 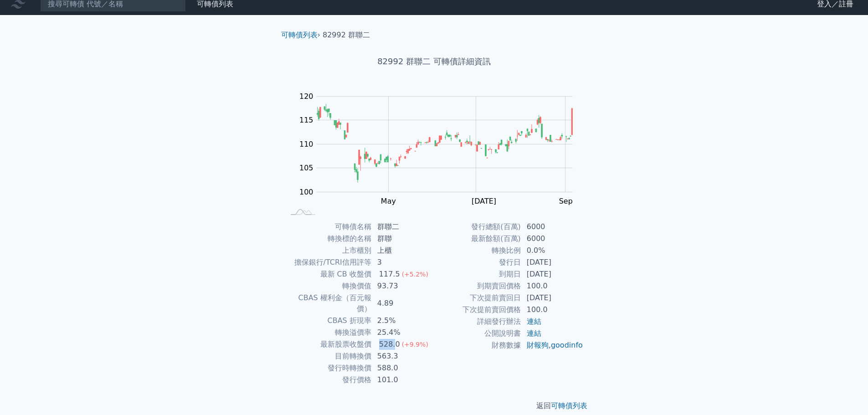 What do you see at coordinates (306, 192) in the screenshot?
I see `tspan: 100` at bounding box center [306, 192].